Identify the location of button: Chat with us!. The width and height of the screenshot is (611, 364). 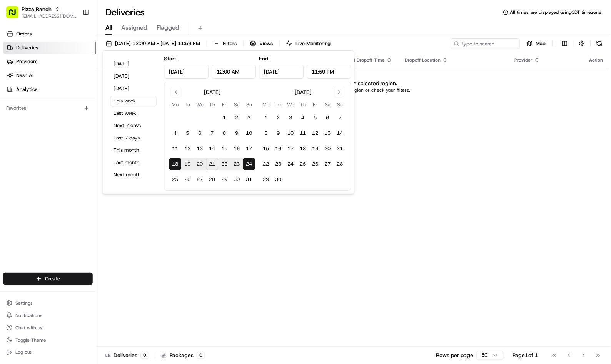
(48, 328).